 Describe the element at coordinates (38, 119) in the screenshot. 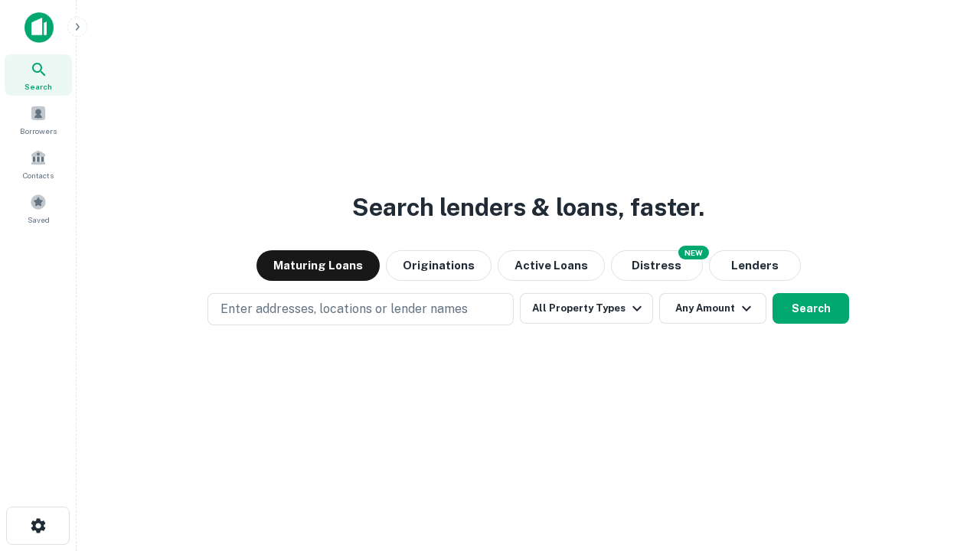

I see `a: Borrowers` at that location.